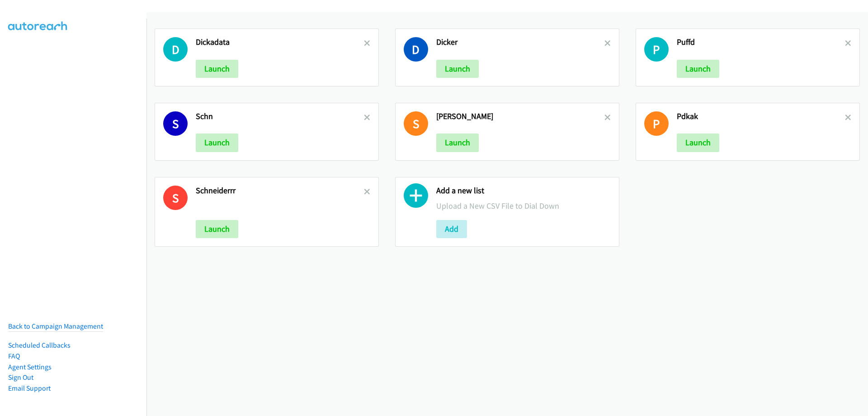 This screenshot has width=868, height=416. What do you see at coordinates (280, 42) in the screenshot?
I see `h2: Dickadata` at bounding box center [280, 42].